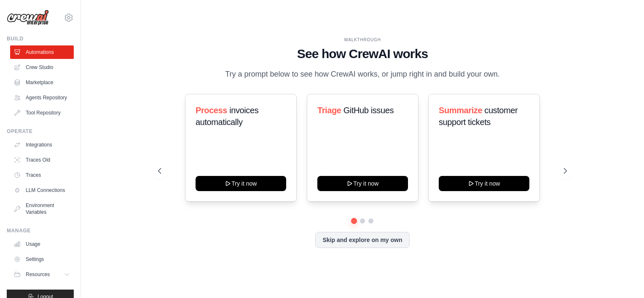  I want to click on h1: See how CrewAI works, so click(363, 54).